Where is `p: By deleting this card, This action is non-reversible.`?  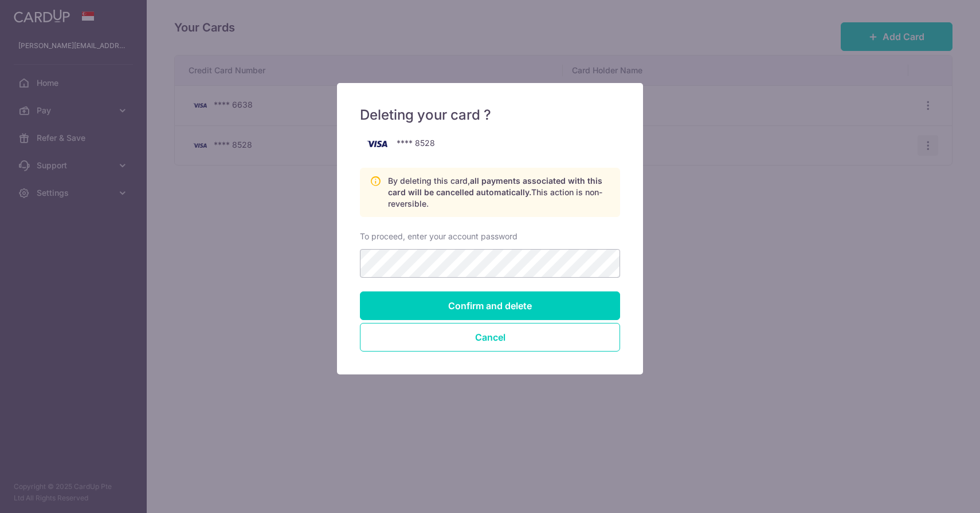
p: By deleting this card, This action is non-reversible. is located at coordinates (499, 192).